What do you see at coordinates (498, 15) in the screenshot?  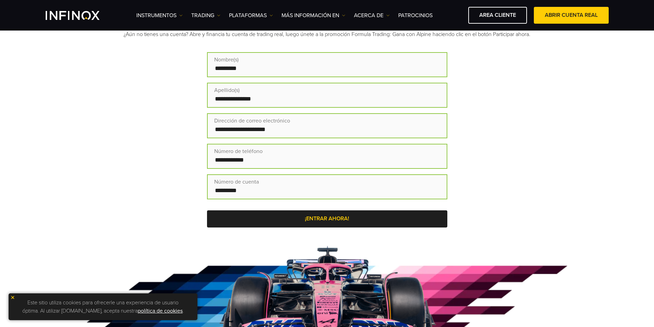 I see `a: AREA CLIENTE` at bounding box center [498, 15].